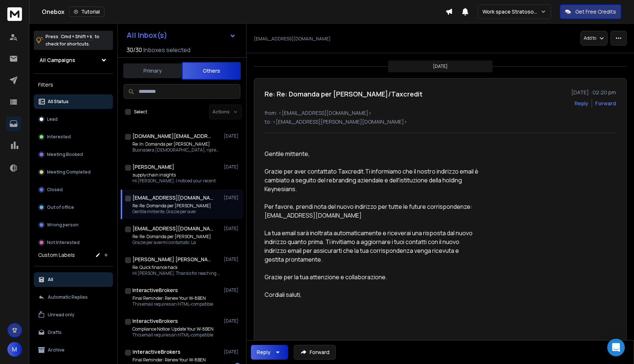 The width and height of the screenshot is (634, 364). Describe the element at coordinates (87, 12) in the screenshot. I see `button: Tutorial` at that location.